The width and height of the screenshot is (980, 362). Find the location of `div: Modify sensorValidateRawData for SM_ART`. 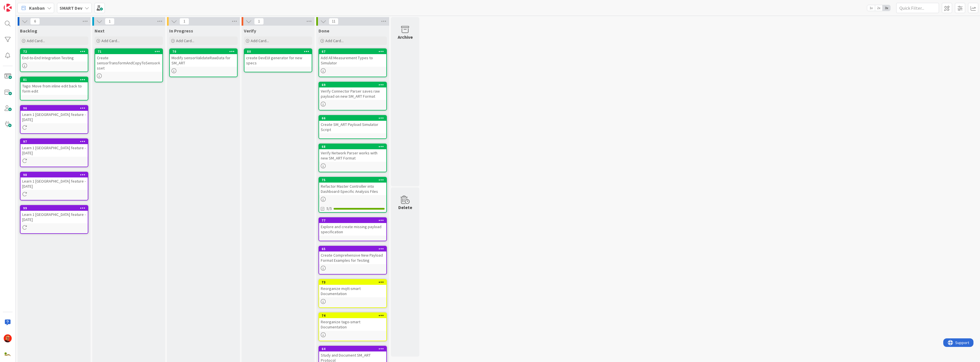

div: Modify sensorValidateRawData for SM_ART is located at coordinates (204, 60).